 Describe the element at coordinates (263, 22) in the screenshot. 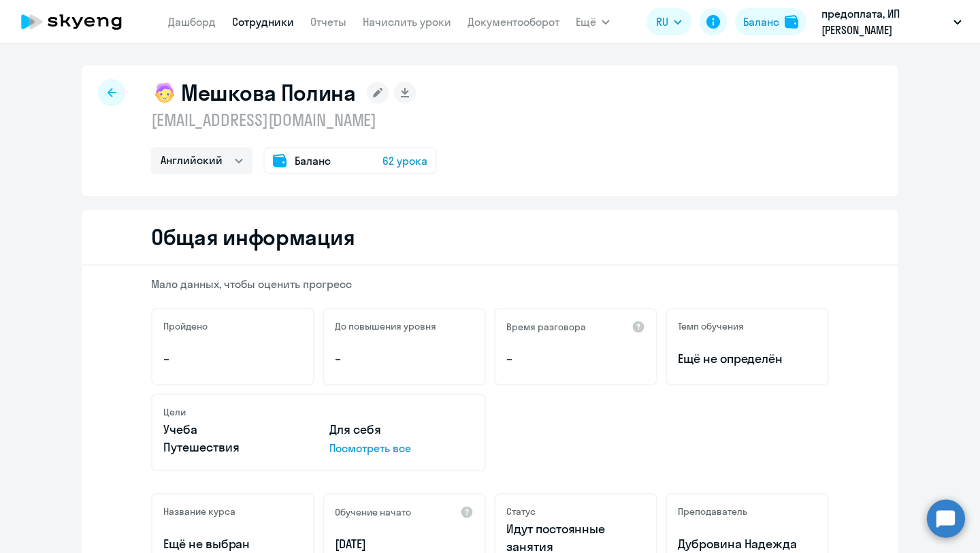

I see `a: Сотрудники` at that location.